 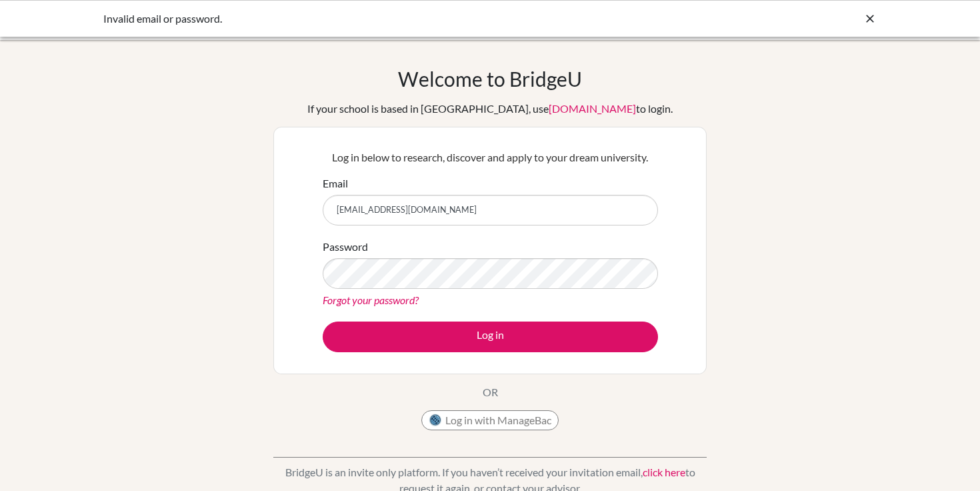 I want to click on button: Log in, so click(x=490, y=336).